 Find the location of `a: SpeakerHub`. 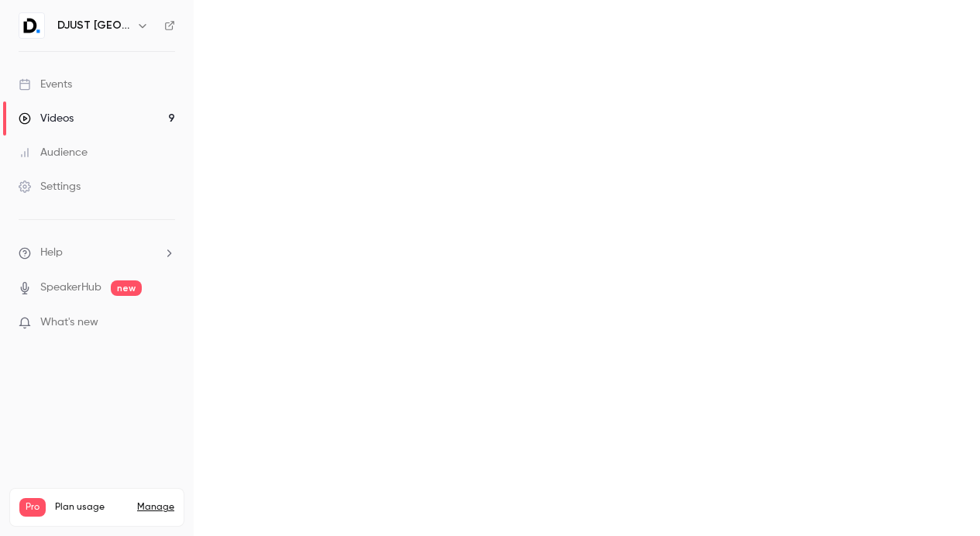

a: SpeakerHub is located at coordinates (70, 288).